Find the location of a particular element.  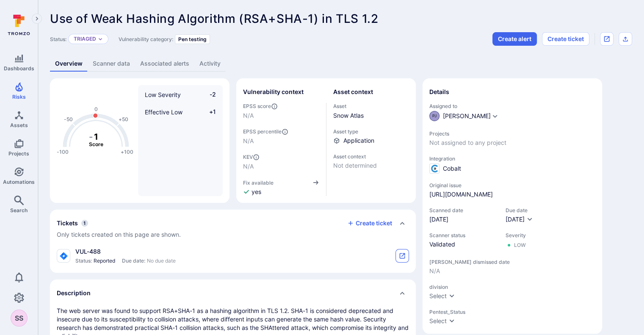

span: Reported is located at coordinates (104, 260).